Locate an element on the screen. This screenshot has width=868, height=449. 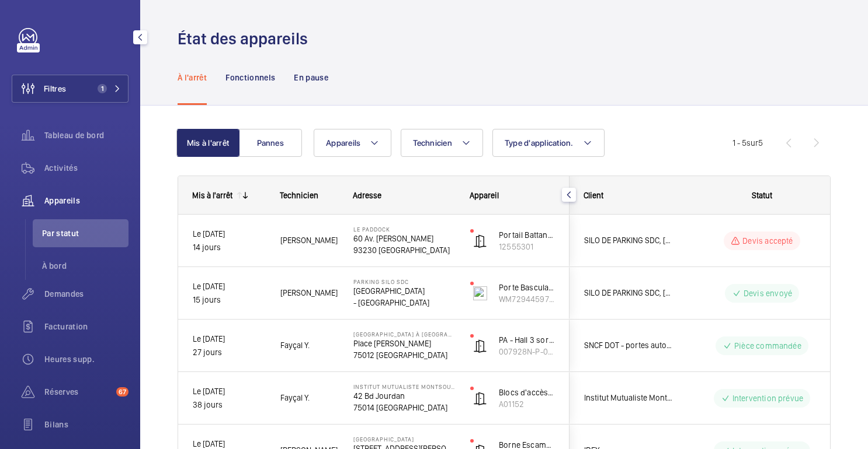
font: 27 jours is located at coordinates (208, 352).